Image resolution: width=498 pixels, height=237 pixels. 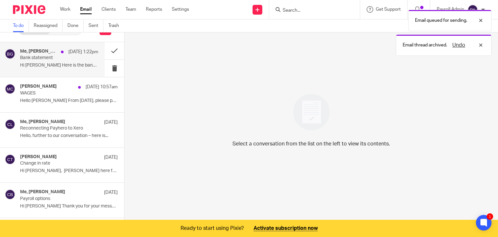 I want to click on a: Team, so click(x=131, y=9).